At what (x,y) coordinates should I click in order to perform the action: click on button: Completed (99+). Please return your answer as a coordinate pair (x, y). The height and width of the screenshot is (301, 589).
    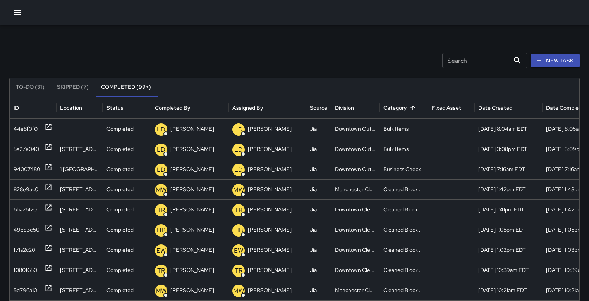
    Looking at the image, I should click on (126, 87).